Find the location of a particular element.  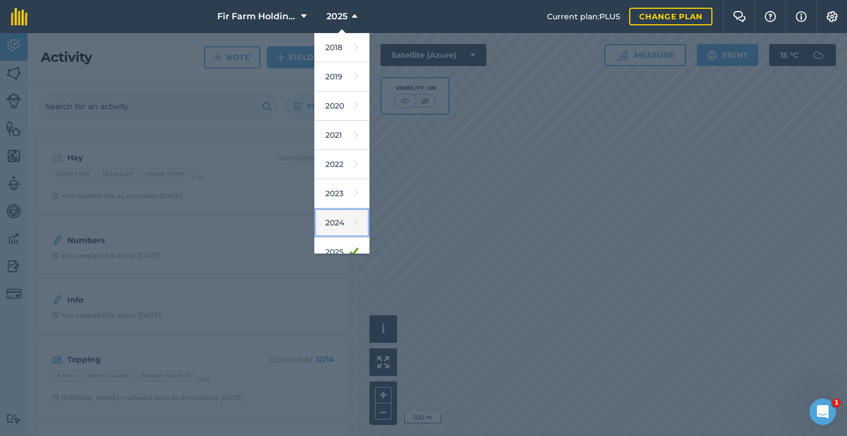

a: 2020 is located at coordinates (342, 106).